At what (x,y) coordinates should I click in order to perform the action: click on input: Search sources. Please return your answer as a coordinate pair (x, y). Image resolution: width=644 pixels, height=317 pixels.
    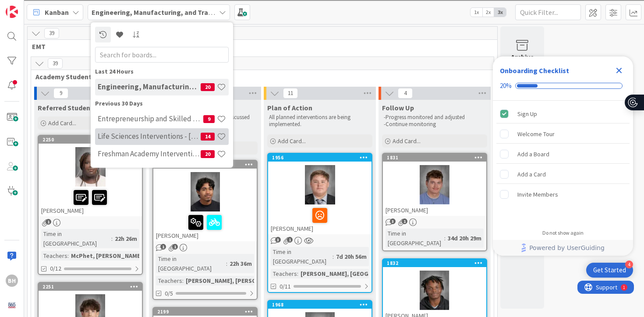
    Looking at the image, I should click on (42, 310).